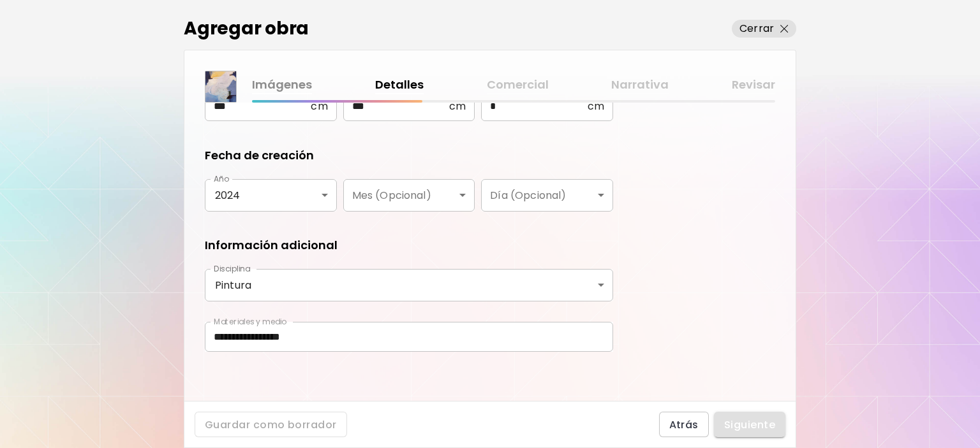 The width and height of the screenshot is (980, 448). What do you see at coordinates (221, 87) in the screenshot?
I see `img: thumbnail` at bounding box center [221, 87].